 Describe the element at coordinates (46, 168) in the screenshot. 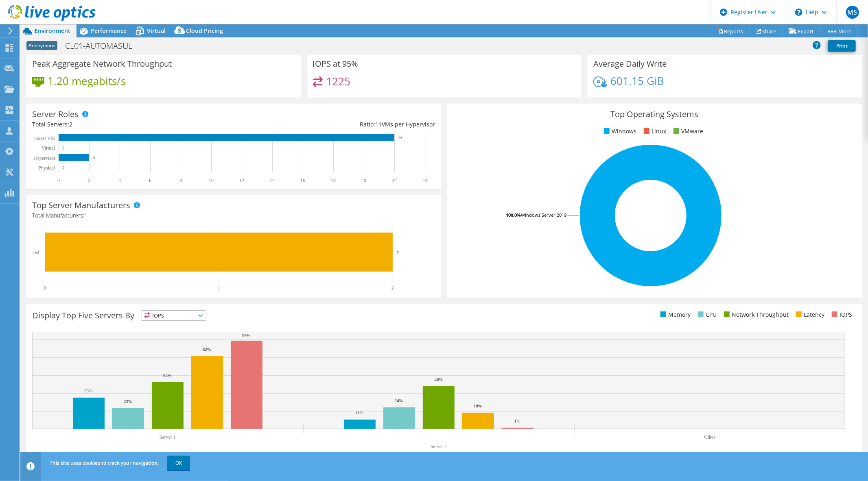

I see `text: Physical` at that location.